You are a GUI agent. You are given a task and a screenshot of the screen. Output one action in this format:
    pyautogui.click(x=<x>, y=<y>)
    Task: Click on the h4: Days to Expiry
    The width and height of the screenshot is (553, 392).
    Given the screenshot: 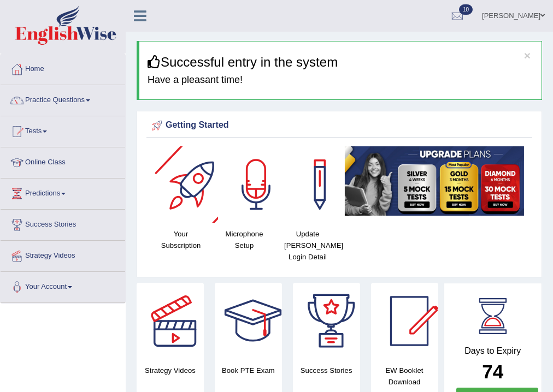 What is the action you would take?
    pyautogui.click(x=493, y=351)
    